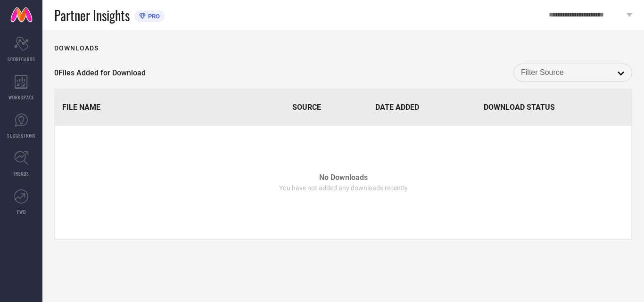  Describe the element at coordinates (21, 59) in the screenshot. I see `span: SCORECARDS` at that location.